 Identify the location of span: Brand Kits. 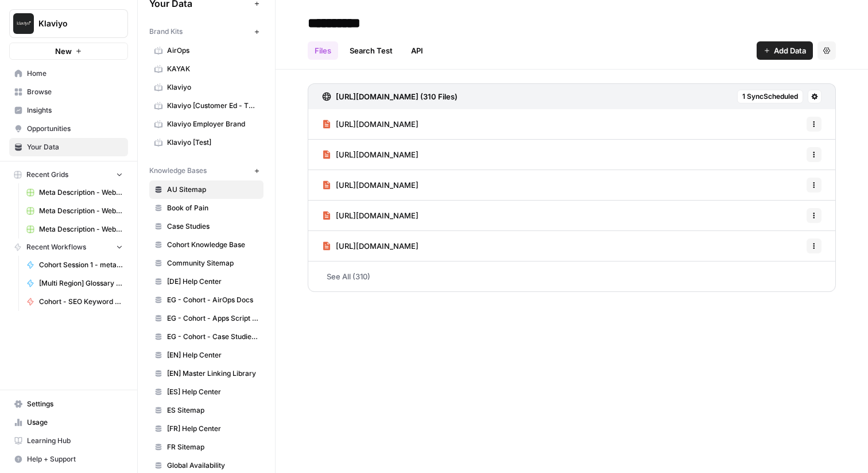
(166, 31).